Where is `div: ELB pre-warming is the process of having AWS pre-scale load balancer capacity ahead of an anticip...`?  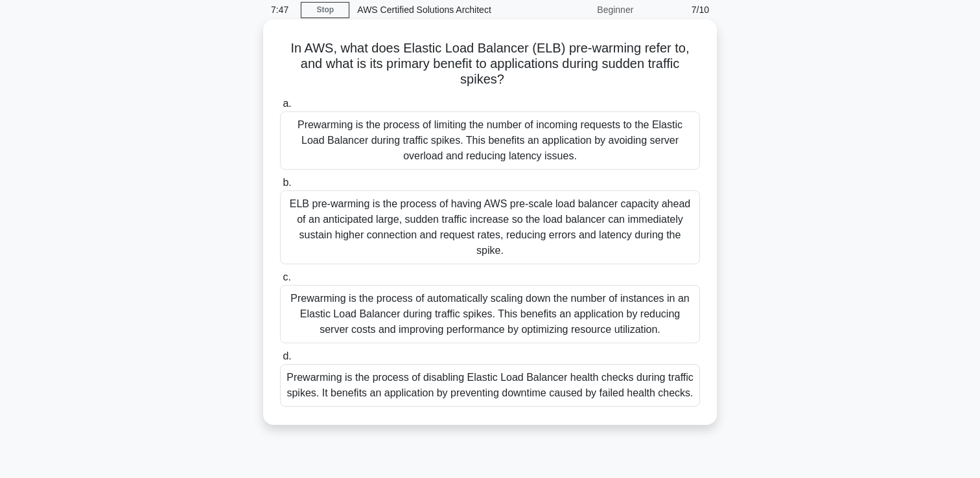 div: ELB pre-warming is the process of having AWS pre-scale load balancer capacity ahead of an anticip... is located at coordinates (490, 228).